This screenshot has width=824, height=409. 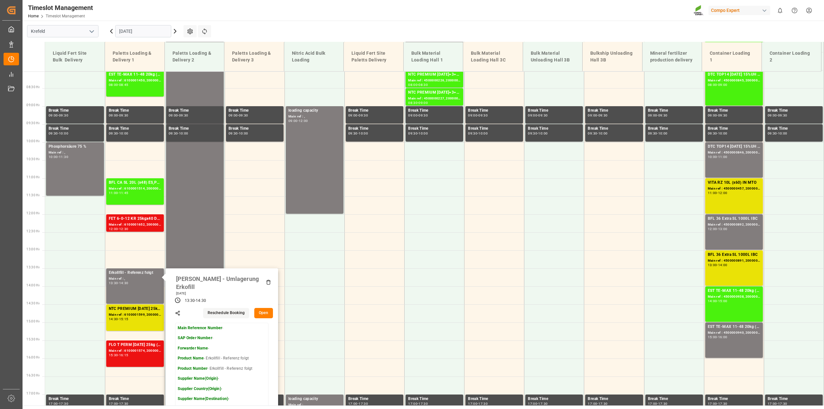 I want to click on div: Nitric Acid Bulk Loading, so click(x=314, y=57).